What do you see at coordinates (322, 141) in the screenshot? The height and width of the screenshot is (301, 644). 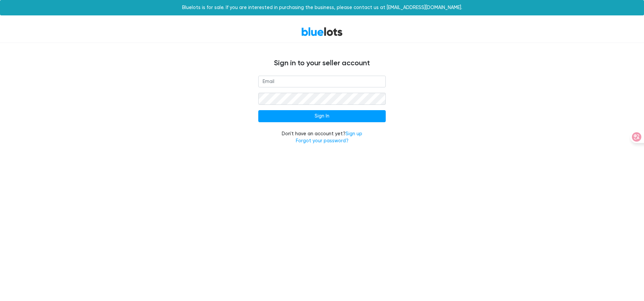 I see `a: Forgot your password?` at bounding box center [322, 141].